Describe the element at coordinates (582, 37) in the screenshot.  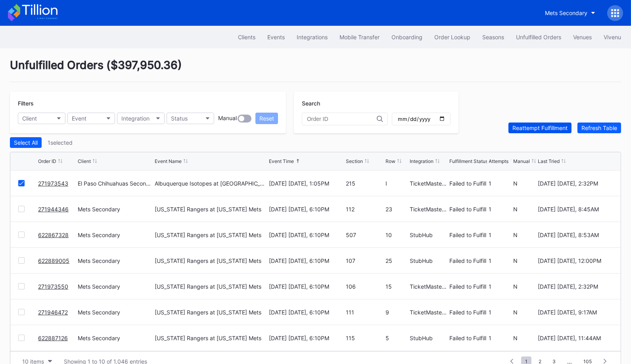
I see `div: Venues` at that location.